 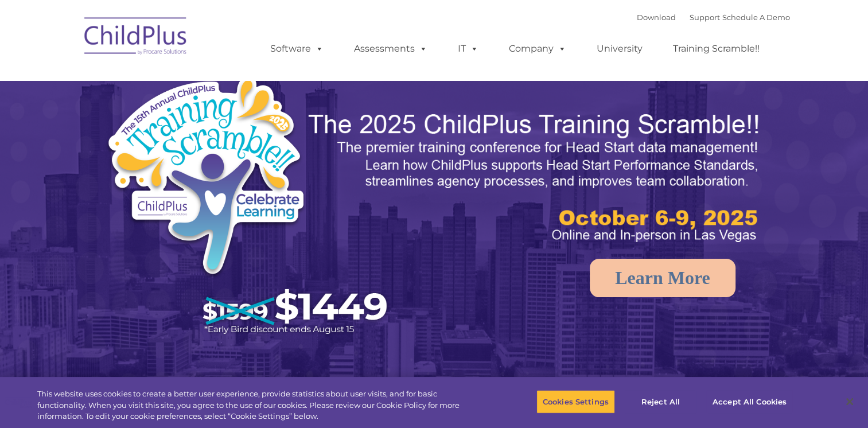 What do you see at coordinates (297, 49) in the screenshot?
I see `a: Software` at bounding box center [297, 49].